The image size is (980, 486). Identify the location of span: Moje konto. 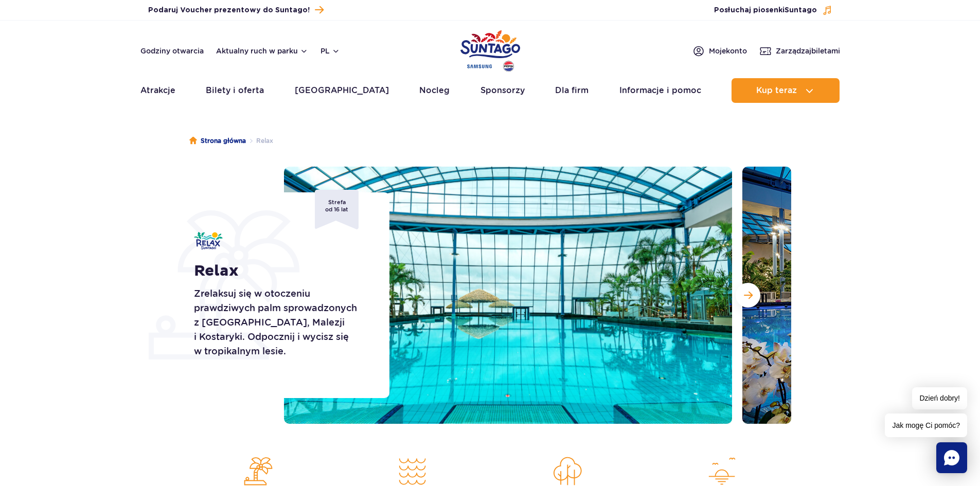
(727, 51).